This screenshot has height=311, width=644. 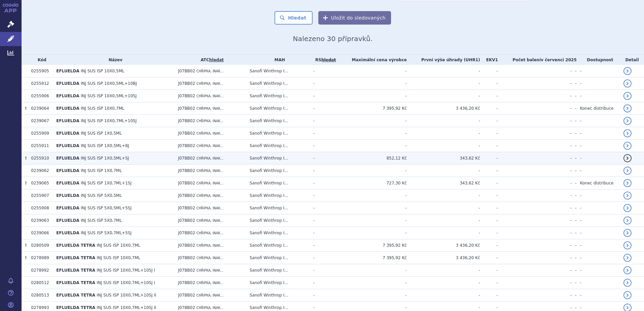 What do you see at coordinates (444, 60) in the screenshot?
I see `th: První výše úhrady (UHR1)` at bounding box center [444, 60].